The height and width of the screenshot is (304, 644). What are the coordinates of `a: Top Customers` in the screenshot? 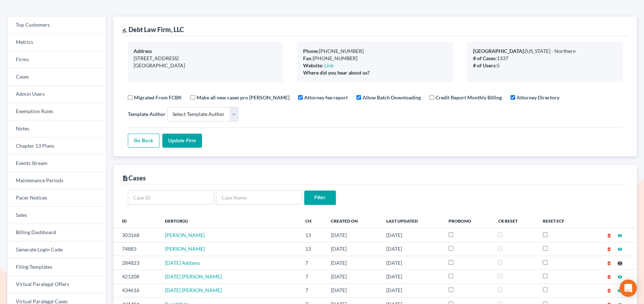 It's located at (56, 25).